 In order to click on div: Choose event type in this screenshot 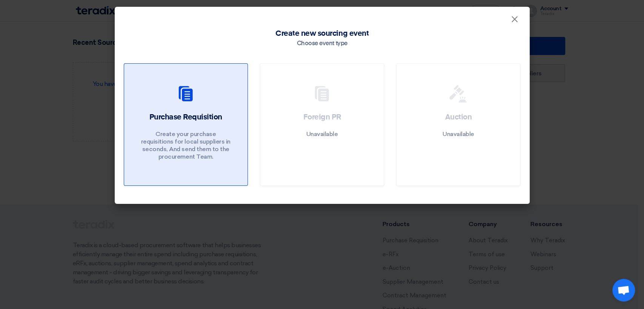, I will do `click(322, 44)`.